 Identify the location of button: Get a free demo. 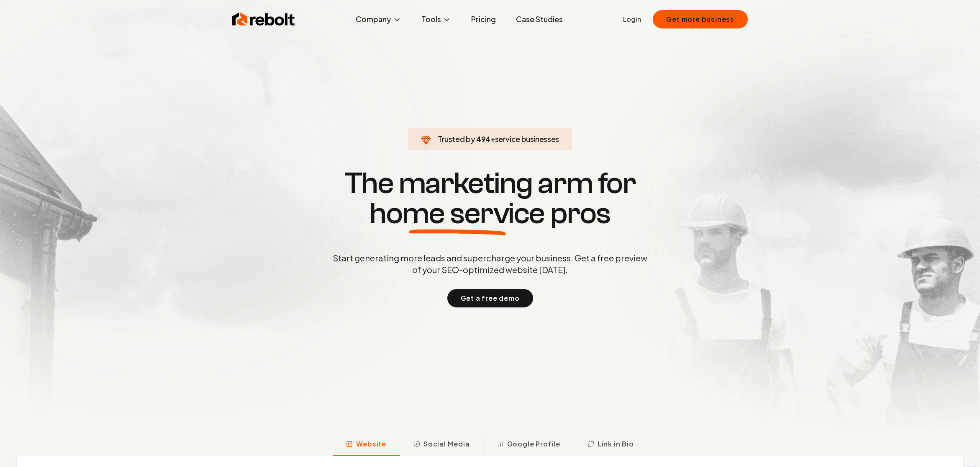
(490, 298).